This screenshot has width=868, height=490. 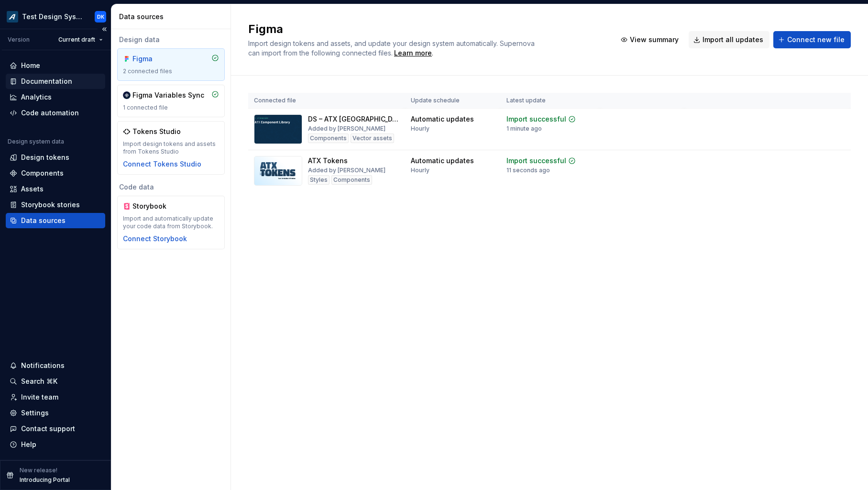 I want to click on div: Import design tokens and assets from Tokens Studio, so click(x=171, y=148).